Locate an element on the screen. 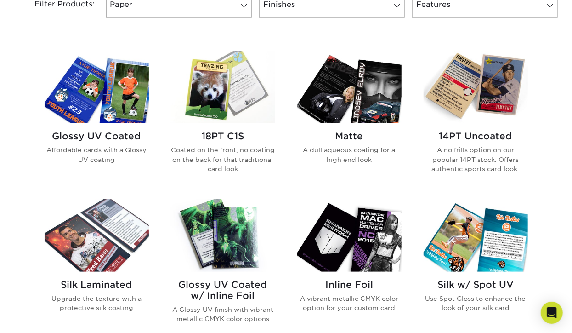 The height and width of the screenshot is (333, 572). a: Matte Trading Cards Matte A dull aqueous coating for a high end look is located at coordinates (349, 119).